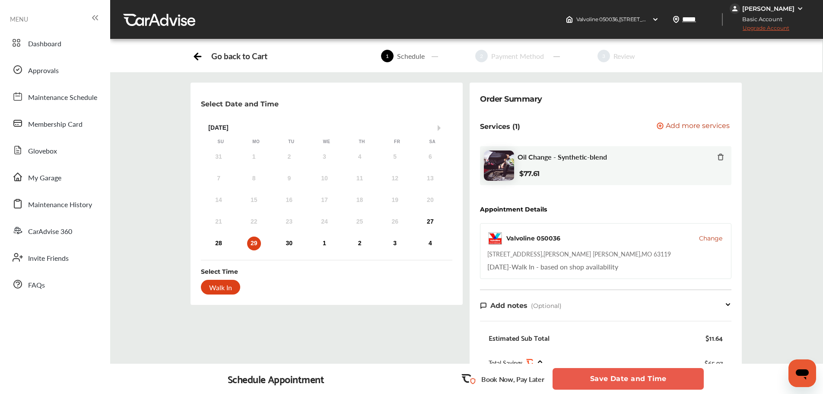 This screenshot has width=823, height=394. I want to click on div: Choose Saturday, October 4th, 2025, so click(430, 243).